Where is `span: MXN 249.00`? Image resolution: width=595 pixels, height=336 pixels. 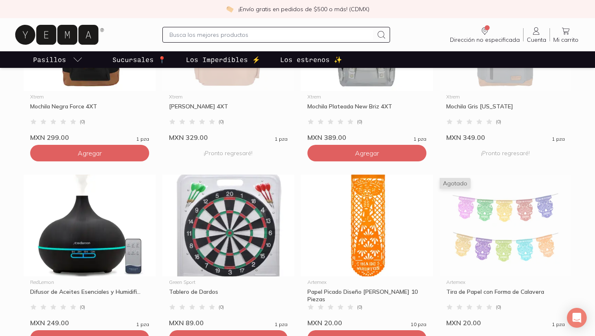
span: MXN 249.00 is located at coordinates (50, 322).